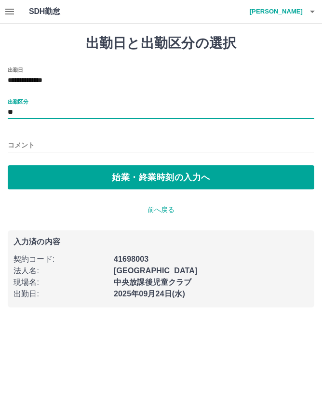 The image size is (322, 400). What do you see at coordinates (153, 282) in the screenshot?
I see `b: 中央放課後児童クラブ` at bounding box center [153, 282].